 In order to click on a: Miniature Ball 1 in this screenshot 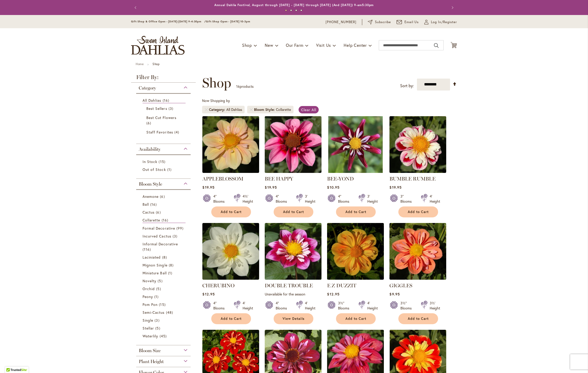, I will do `click(164, 273)`.